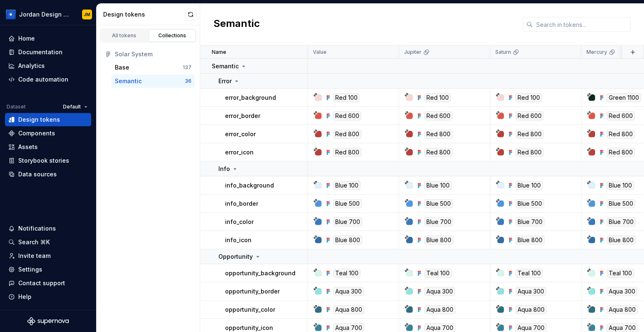 This screenshot has height=332, width=644. What do you see at coordinates (48, 79) in the screenshot?
I see `a: Code automation` at bounding box center [48, 79].